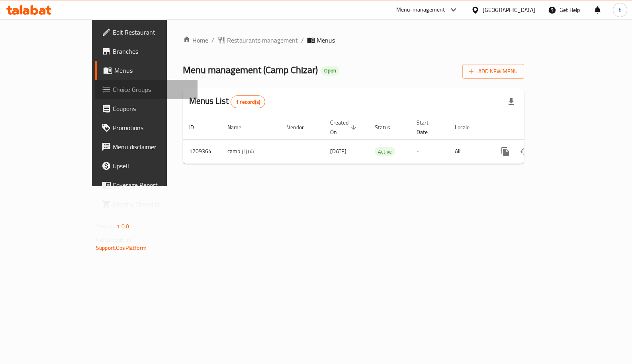 The height and width of the screenshot is (364, 632). I want to click on span: Branches, so click(152, 51).